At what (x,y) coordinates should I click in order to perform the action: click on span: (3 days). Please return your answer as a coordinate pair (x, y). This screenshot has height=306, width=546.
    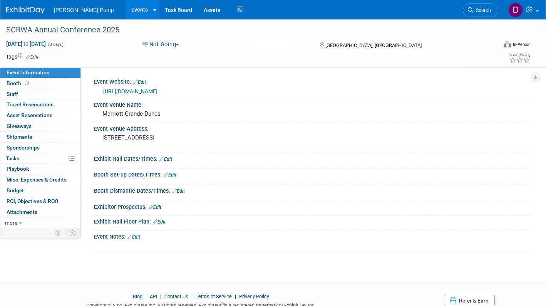
    Looking at the image, I should click on (55, 44).